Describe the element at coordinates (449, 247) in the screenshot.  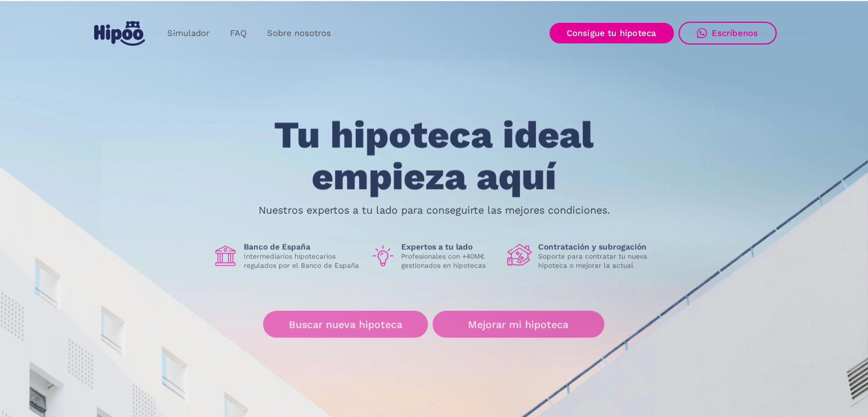
I see `h1: Expertos a tu lado` at that location.